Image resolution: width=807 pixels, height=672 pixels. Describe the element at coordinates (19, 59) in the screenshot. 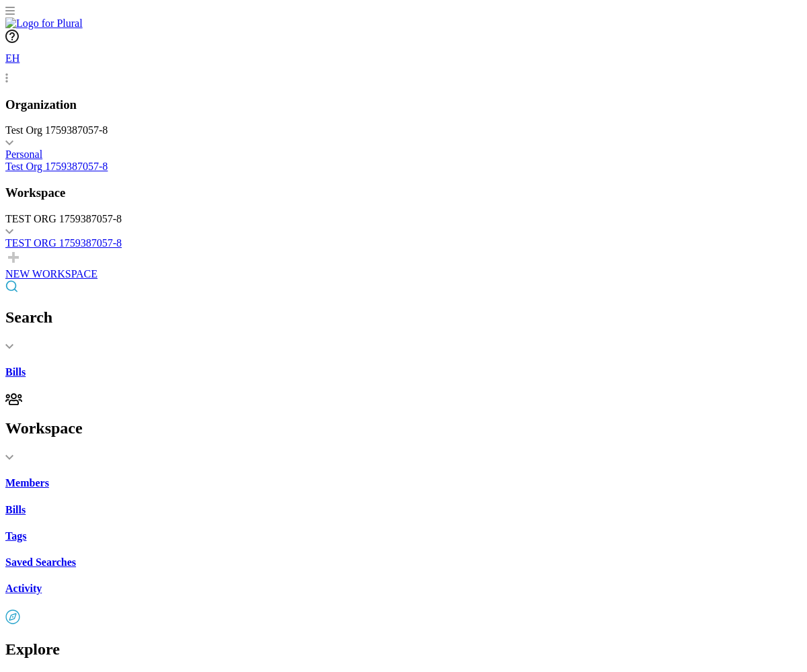

I see `div: EH` at that location.